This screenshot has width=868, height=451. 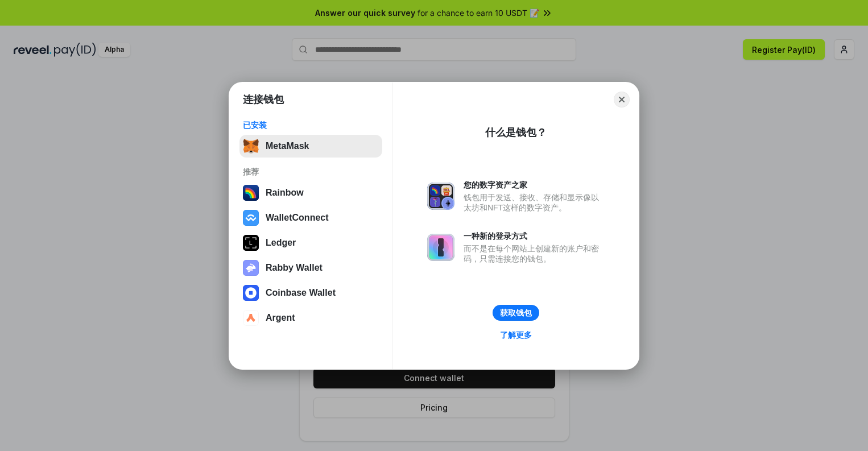 What do you see at coordinates (310, 268) in the screenshot?
I see `button: Rabby Wallet` at bounding box center [310, 268].